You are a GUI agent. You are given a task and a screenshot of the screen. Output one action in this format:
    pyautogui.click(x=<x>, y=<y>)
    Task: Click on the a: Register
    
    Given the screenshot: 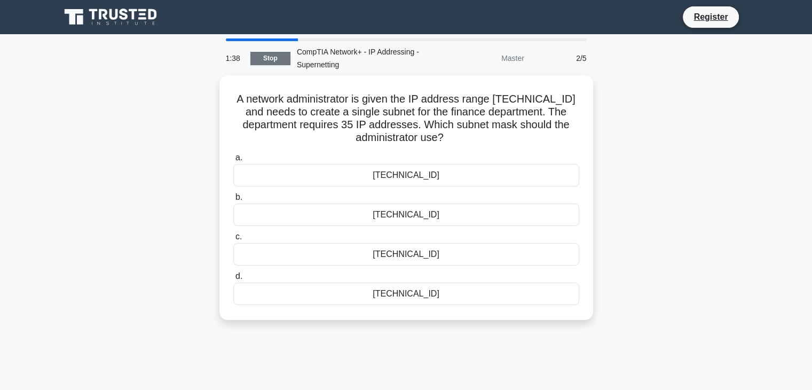 What is the action you would take?
    pyautogui.click(x=711, y=17)
    